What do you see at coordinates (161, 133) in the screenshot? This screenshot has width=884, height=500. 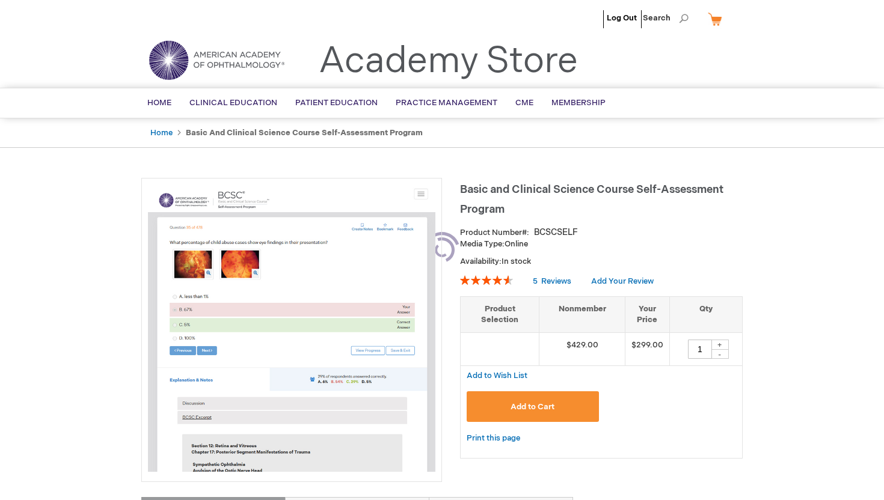 I see `a: Home` at bounding box center [161, 133].